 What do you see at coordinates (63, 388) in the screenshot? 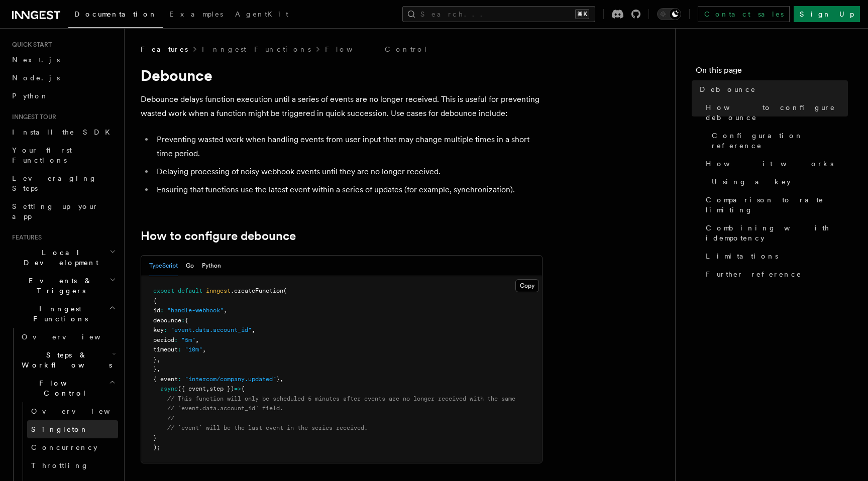
I see `span: Flow Control` at bounding box center [63, 388].